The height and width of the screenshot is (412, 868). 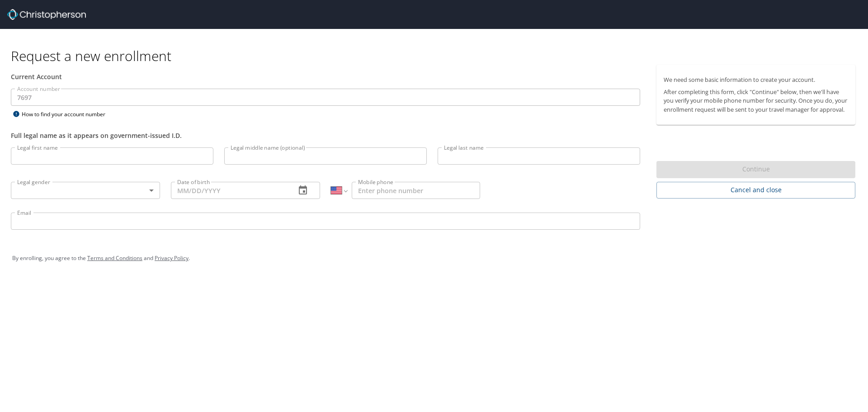 I want to click on a: Privacy Policy, so click(x=171, y=258).